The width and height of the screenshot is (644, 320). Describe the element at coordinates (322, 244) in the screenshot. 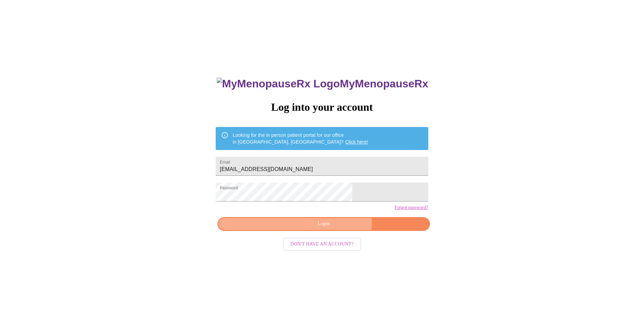

I see `button: Don't have an account?` at that location.